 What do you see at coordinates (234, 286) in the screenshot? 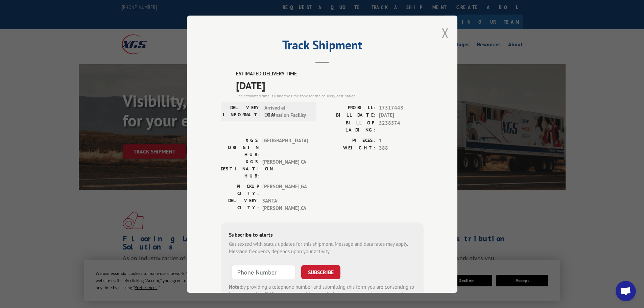
I see `strong: Note:` at bounding box center [234, 286].